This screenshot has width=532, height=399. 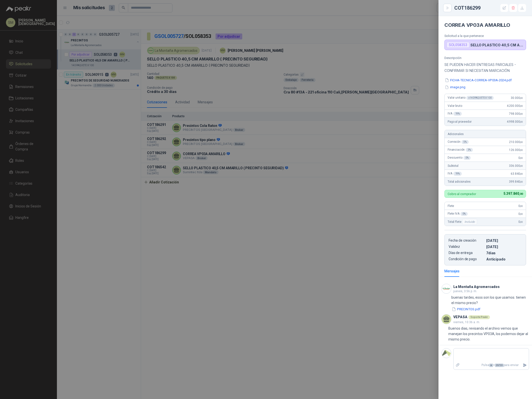 I want to click on p: 7 dias, so click(x=504, y=253).